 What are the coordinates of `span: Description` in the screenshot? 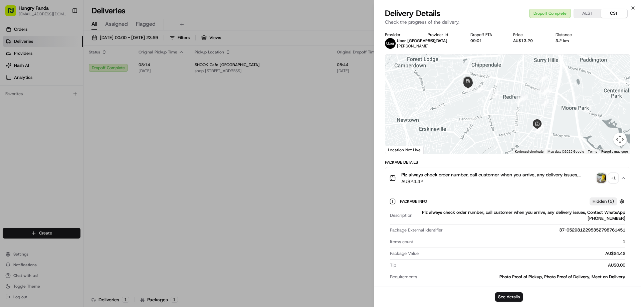 It's located at (401, 215).